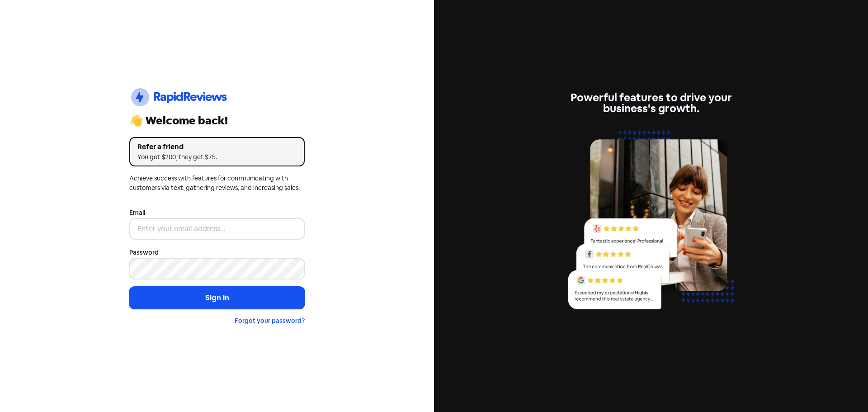 The height and width of the screenshot is (412, 868). What do you see at coordinates (144, 253) in the screenshot?
I see `label: Password` at bounding box center [144, 253].